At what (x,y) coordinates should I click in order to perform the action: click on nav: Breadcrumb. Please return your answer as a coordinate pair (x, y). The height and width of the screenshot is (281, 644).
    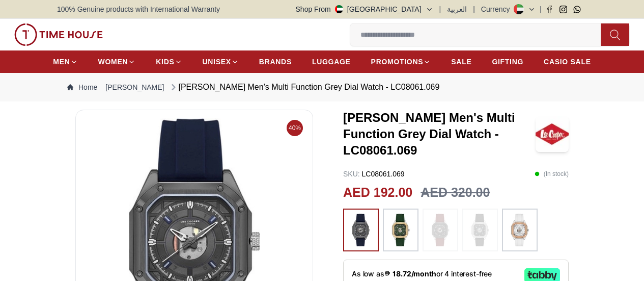
    Looking at the image, I should click on (322, 87).